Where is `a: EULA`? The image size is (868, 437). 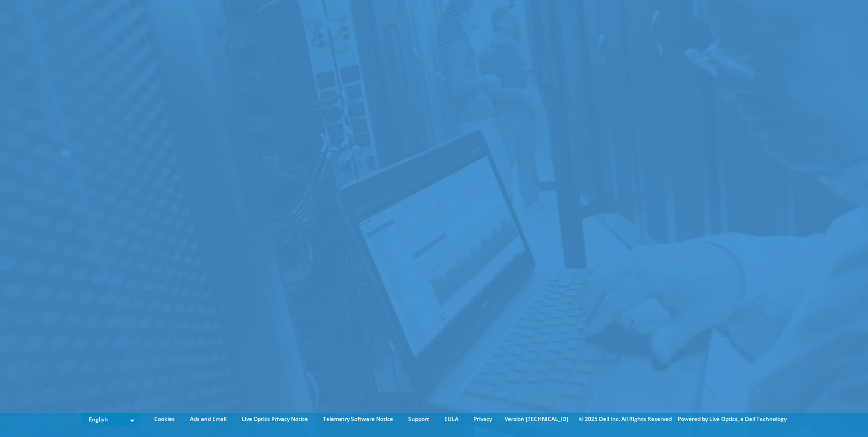 a: EULA is located at coordinates (451, 419).